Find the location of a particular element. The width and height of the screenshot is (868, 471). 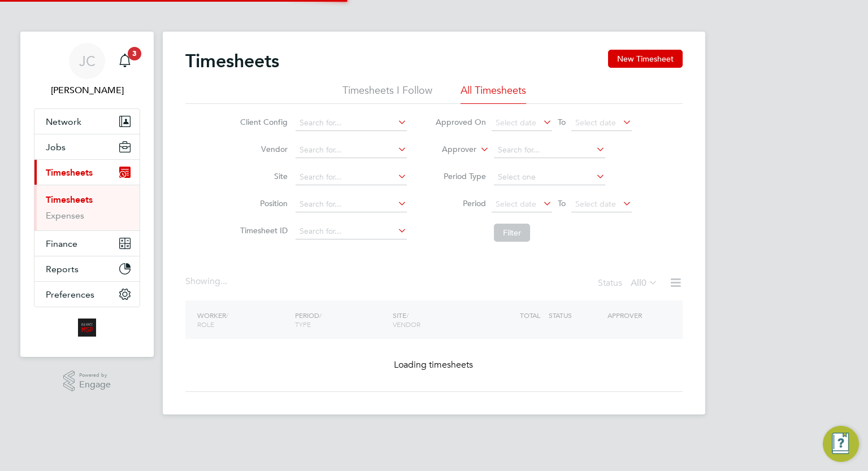

span: 0 is located at coordinates (644, 283).